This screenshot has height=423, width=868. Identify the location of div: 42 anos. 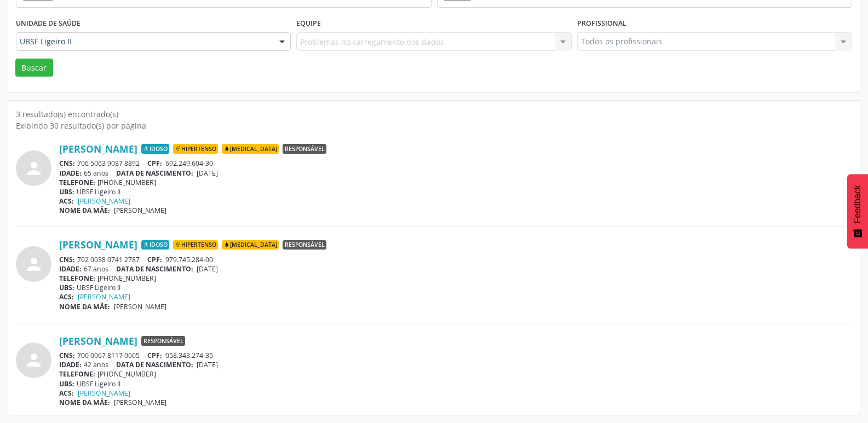
(456, 364).